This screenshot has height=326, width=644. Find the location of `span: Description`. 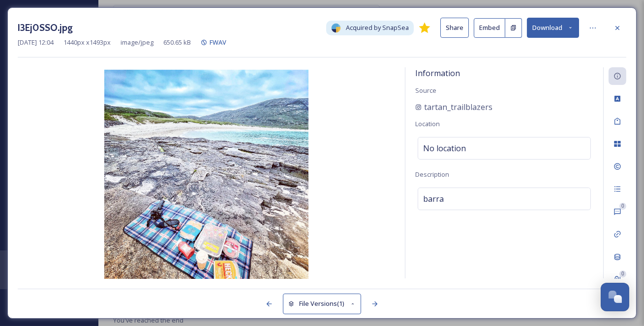

span: Description is located at coordinates (432, 174).